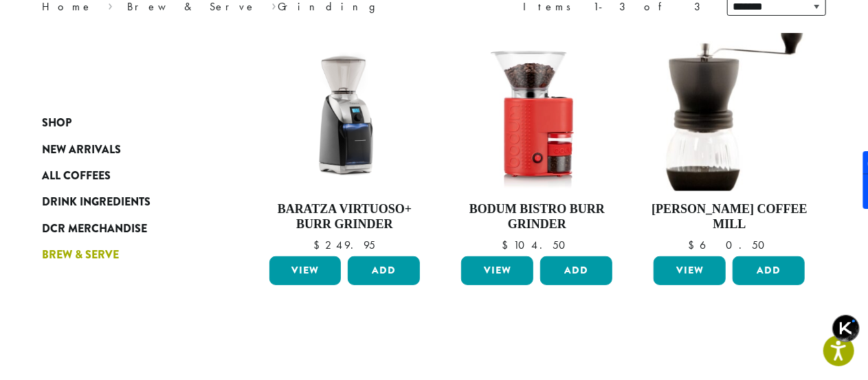  What do you see at coordinates (344, 245) in the screenshot?
I see `bdi: 249.95` at bounding box center [344, 245].